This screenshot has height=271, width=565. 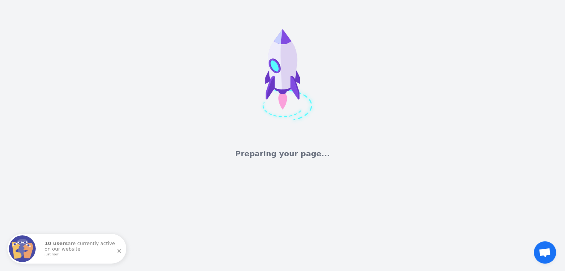 I want to click on h2: Preparing your page..., so click(x=282, y=154).